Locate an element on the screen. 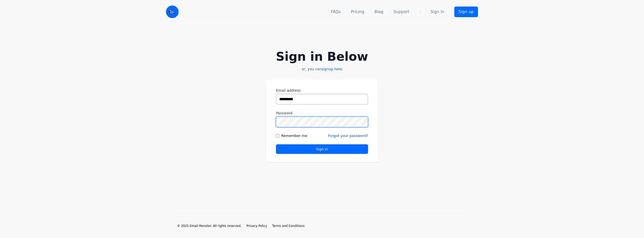  label: Email address is located at coordinates (322, 90).